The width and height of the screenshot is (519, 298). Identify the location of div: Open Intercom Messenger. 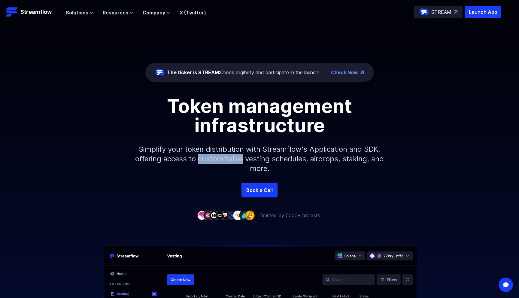
(506, 285).